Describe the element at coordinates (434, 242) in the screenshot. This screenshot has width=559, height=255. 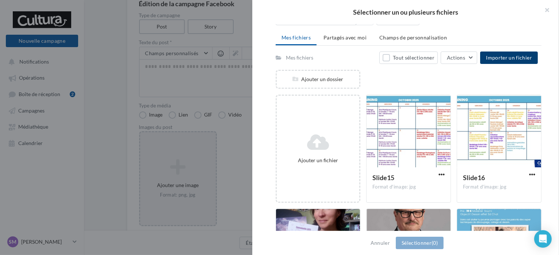
I see `span: (0)` at that location.